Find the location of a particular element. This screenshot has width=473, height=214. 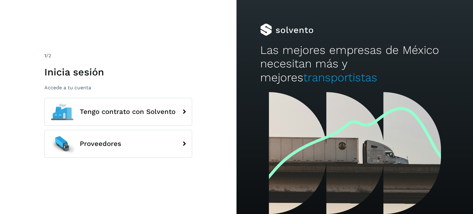

span: Proveedores is located at coordinates (100, 144).